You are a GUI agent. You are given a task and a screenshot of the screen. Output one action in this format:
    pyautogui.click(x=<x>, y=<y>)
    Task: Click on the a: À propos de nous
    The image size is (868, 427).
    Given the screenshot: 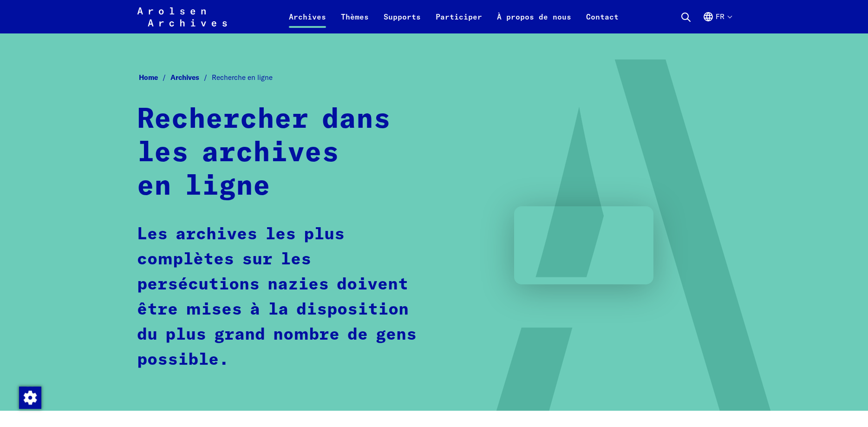 What is the action you would take?
    pyautogui.click(x=534, y=23)
    